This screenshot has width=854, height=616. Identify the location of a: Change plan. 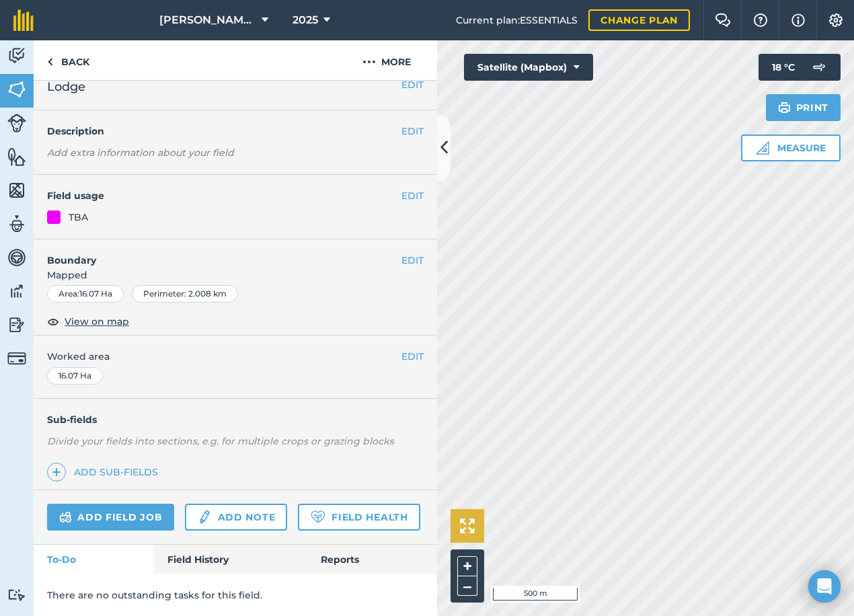
(639, 20).